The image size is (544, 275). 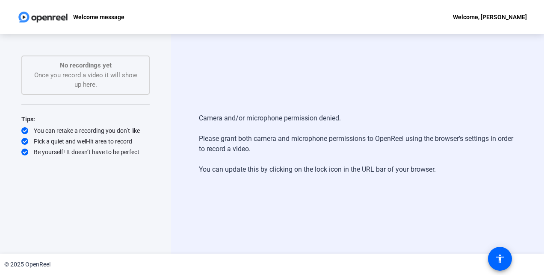 What do you see at coordinates (85, 152) in the screenshot?
I see `div: Be yourself! It doesn’t have to be perfect` at bounding box center [85, 152].